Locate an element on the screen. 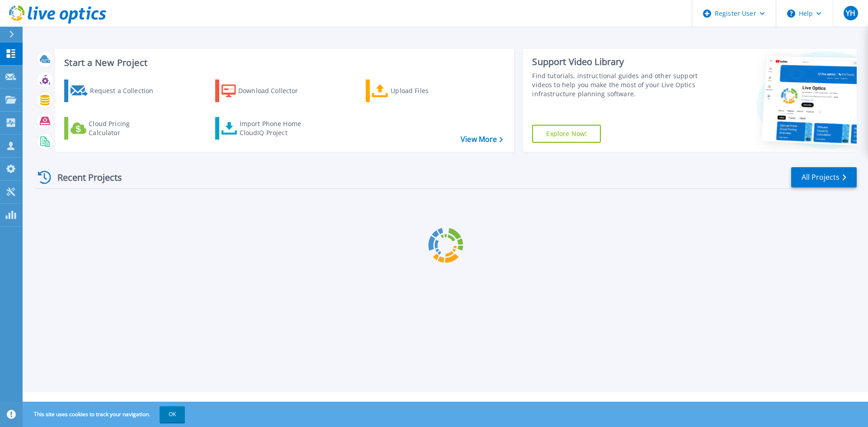 The height and width of the screenshot is (427, 868). button: OK is located at coordinates (173, 414).